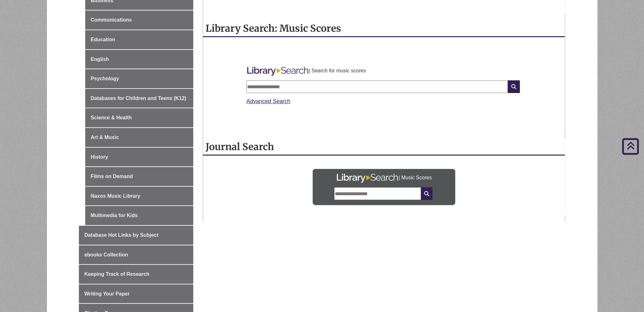 This screenshot has width=644, height=312. Describe the element at coordinates (384, 147) in the screenshot. I see `h2: Journal Search` at that location.